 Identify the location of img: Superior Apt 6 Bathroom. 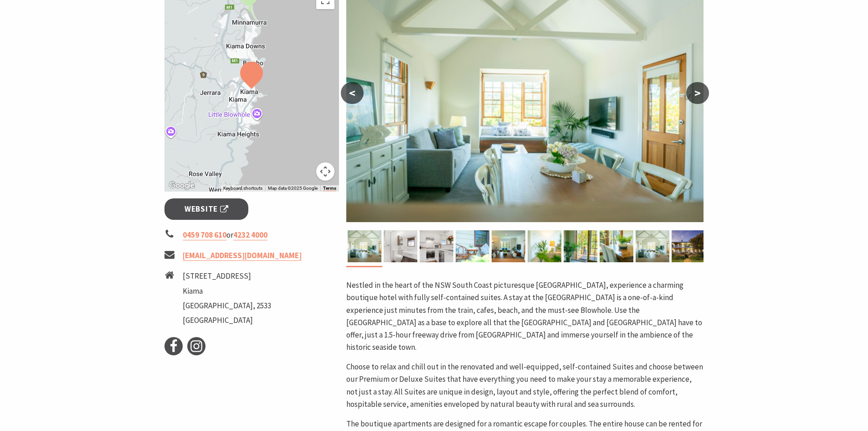
(400, 246).